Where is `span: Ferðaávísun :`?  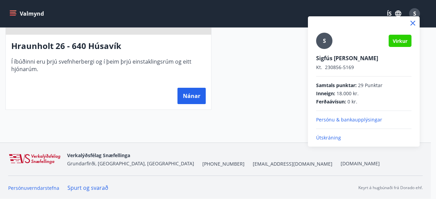
span: Ferðaávísun : is located at coordinates (331, 102).